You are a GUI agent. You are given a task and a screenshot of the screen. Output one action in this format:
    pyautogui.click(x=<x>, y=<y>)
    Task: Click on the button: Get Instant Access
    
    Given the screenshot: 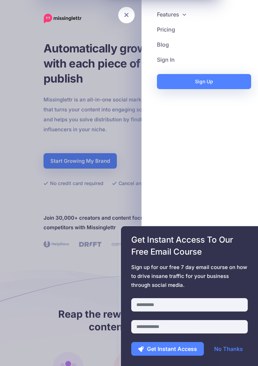 What is the action you would take?
    pyautogui.click(x=167, y=349)
    